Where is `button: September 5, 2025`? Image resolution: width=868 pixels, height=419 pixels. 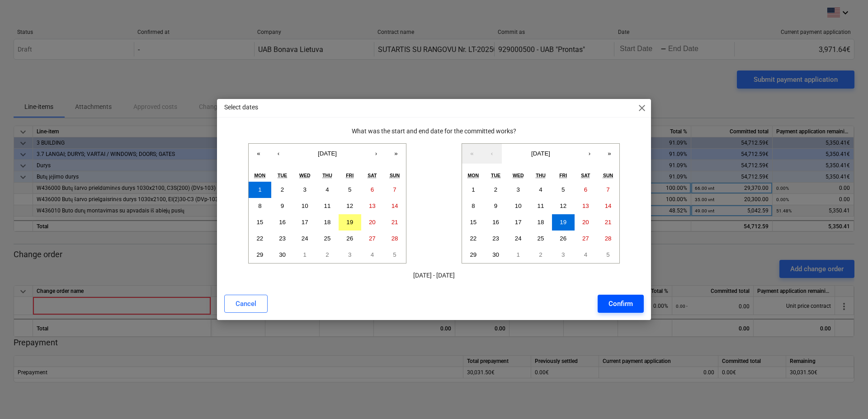 button: September 5, 2025 is located at coordinates (564, 190).